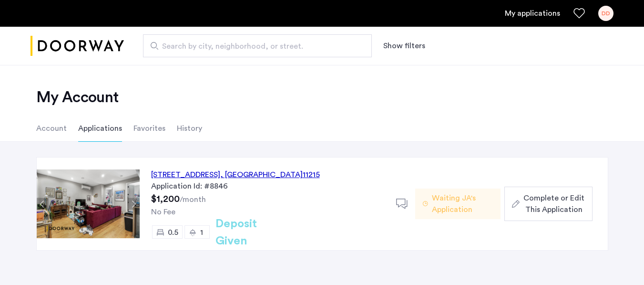  I want to click on button: button, so click(548, 204).